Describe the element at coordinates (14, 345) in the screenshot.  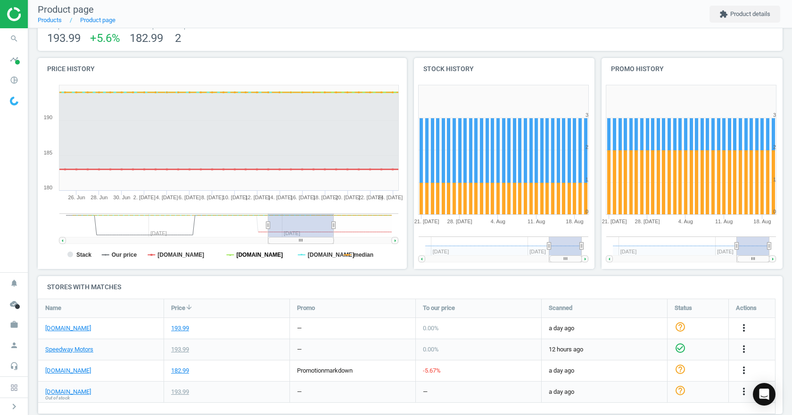
I see `i: person` at that location.